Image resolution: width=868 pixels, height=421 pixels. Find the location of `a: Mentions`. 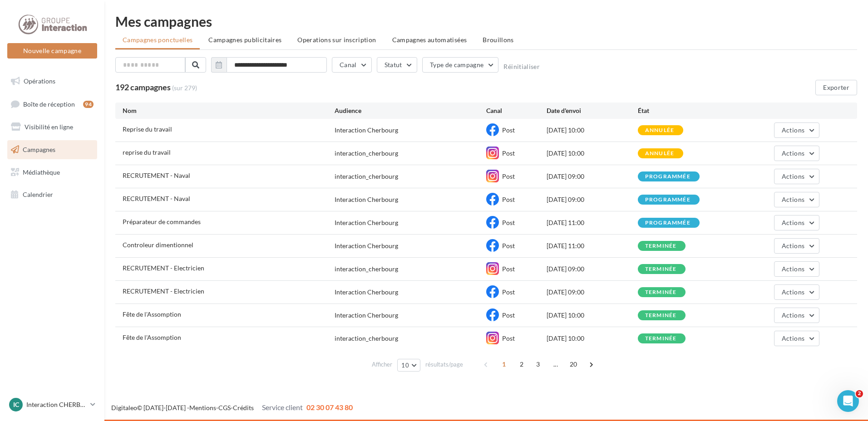

a: Mentions is located at coordinates (202, 407).